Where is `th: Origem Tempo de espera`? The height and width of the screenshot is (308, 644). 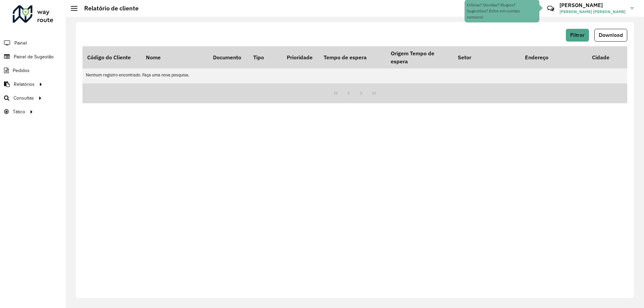
th: Origem Tempo de espera is located at coordinates (419, 58).